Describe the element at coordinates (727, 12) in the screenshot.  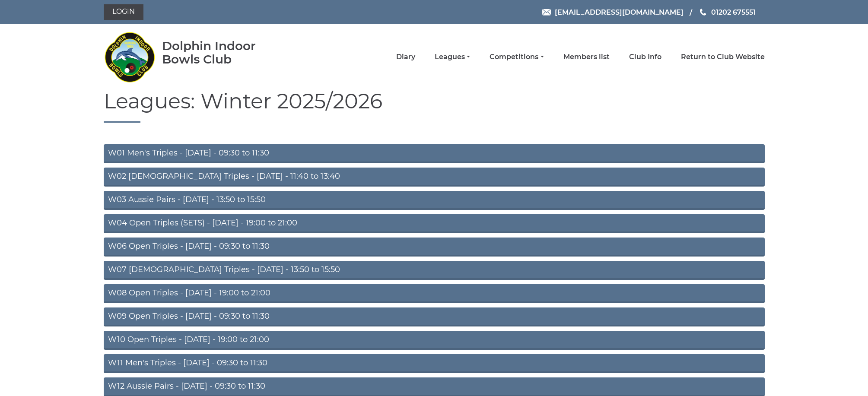
I see `a: Phone us 01202 675551` at that location.